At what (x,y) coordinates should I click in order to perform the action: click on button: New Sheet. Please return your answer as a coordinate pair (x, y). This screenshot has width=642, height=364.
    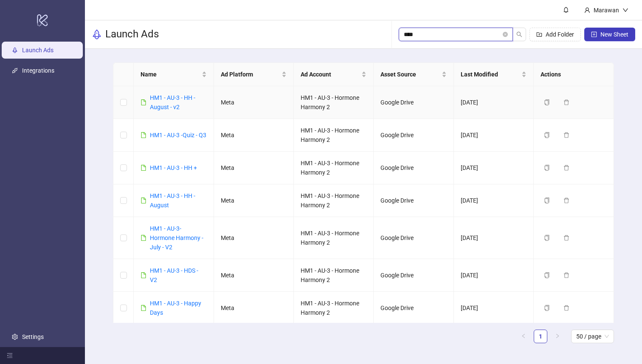
    Looking at the image, I should click on (610, 34).